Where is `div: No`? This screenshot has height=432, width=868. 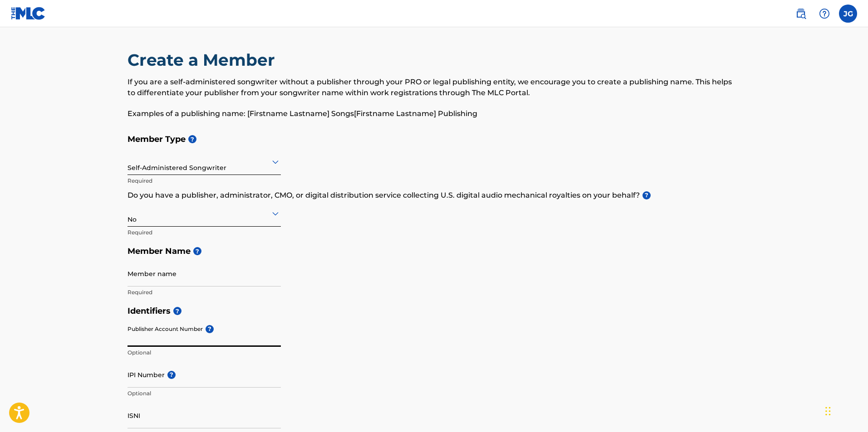
div: No is located at coordinates (204, 213).